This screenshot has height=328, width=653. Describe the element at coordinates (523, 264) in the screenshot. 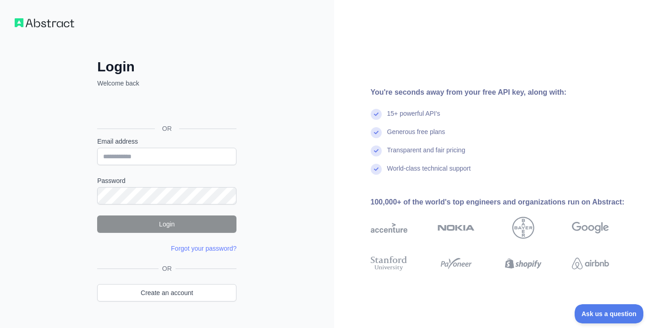

I see `img: shopify` at that location.